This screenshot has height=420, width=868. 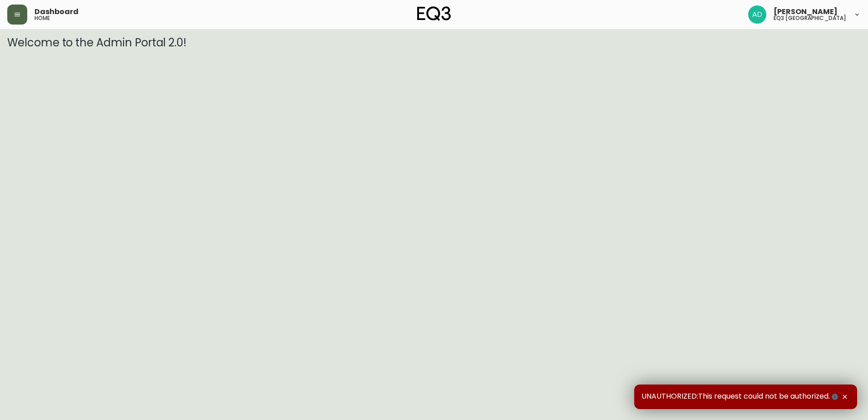 I want to click on img: logo, so click(x=434, y=14).